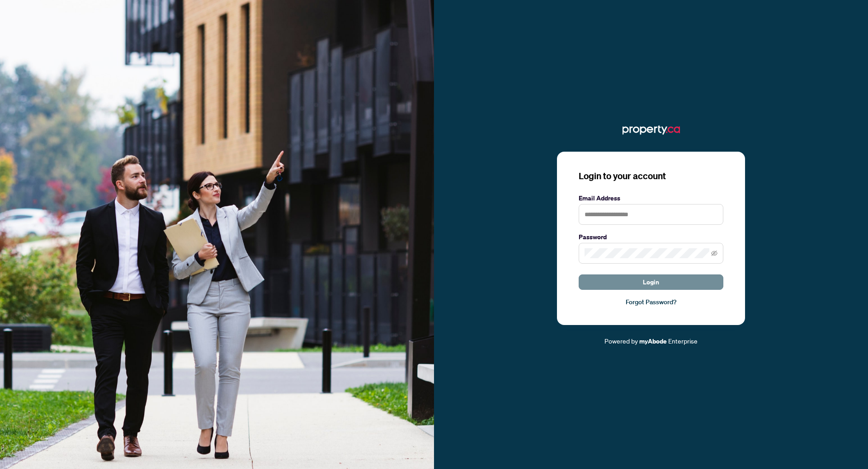 This screenshot has width=868, height=469. I want to click on button: Login, so click(650, 283).